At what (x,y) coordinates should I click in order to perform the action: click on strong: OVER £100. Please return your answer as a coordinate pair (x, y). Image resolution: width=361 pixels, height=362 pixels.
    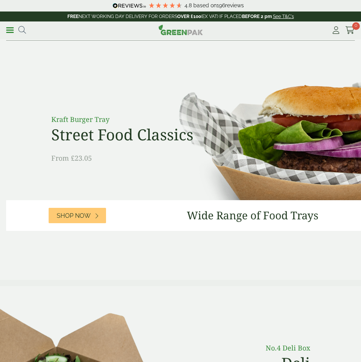
    Looking at the image, I should click on (189, 16).